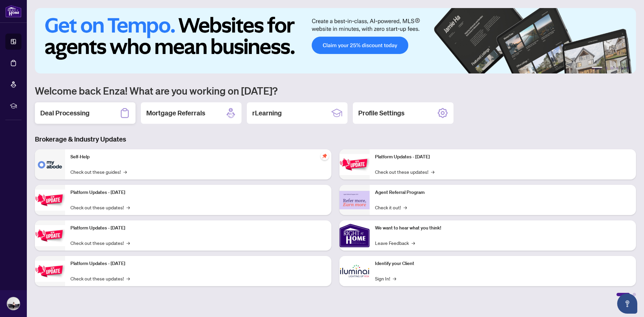  What do you see at coordinates (14, 11) in the screenshot?
I see `img: logo` at bounding box center [14, 11].